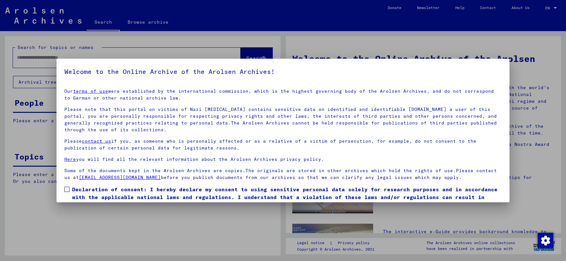  Describe the element at coordinates (283, 95) in the screenshot. I see `p: Our were established by the international commission, which is the highest governing body of the ...` at that location.